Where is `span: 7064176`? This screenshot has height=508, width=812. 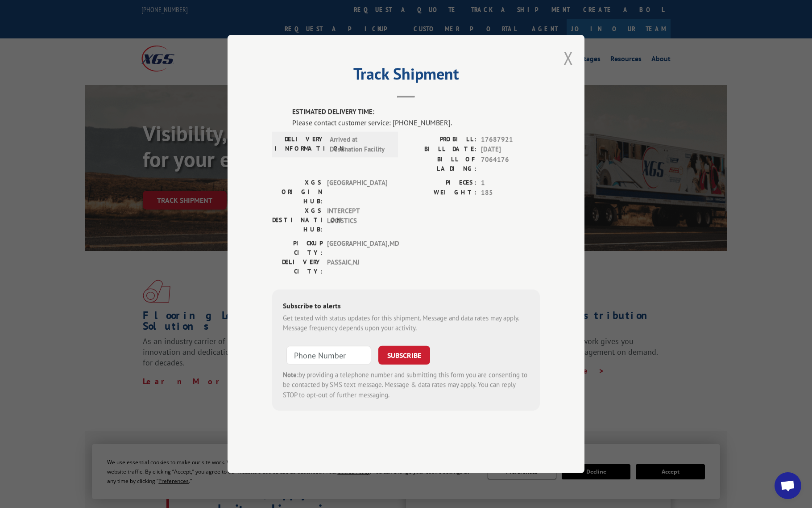
span: 7064176 is located at coordinates (510, 164).